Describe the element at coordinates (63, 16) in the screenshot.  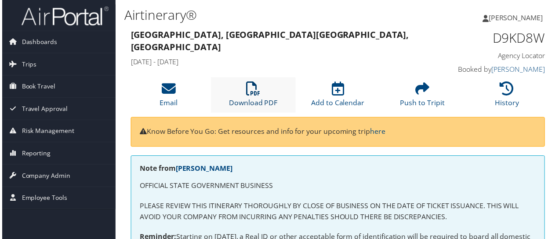
I see `img: airportal-logo.png` at that location.